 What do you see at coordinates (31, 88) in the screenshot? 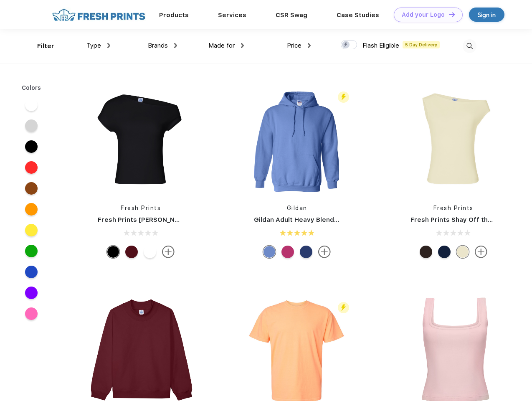
I see `div: Colors` at bounding box center [31, 88].